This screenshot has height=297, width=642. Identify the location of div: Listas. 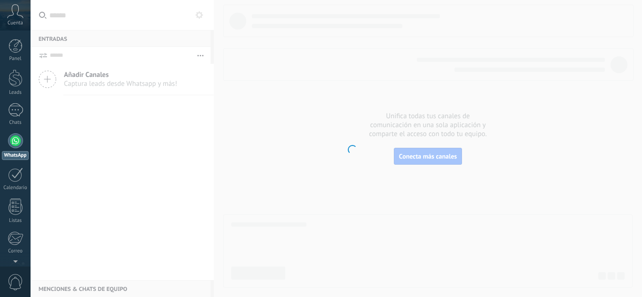
(16, 221).